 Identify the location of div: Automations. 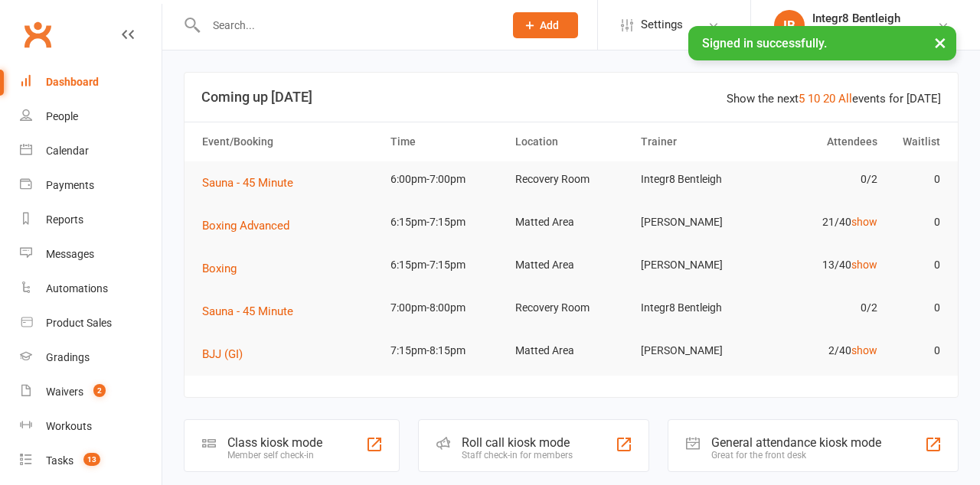
(77, 289).